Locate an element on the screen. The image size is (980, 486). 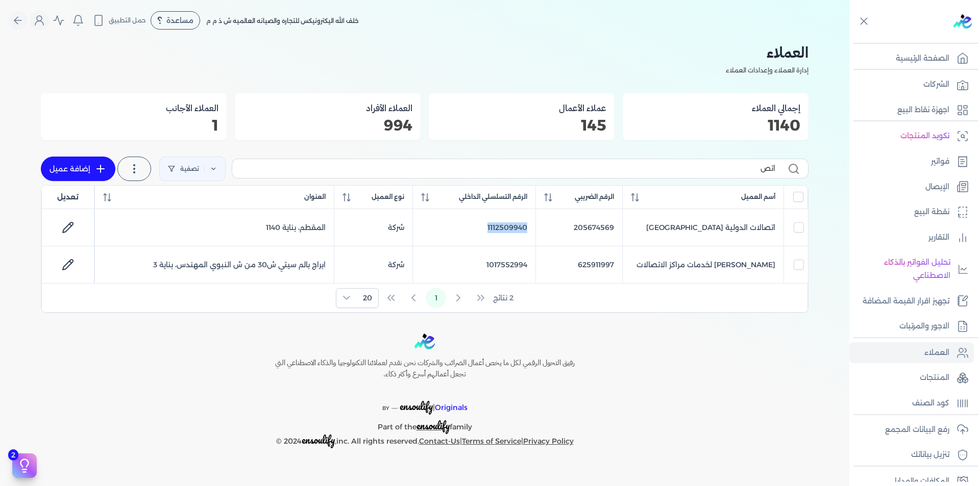
a: العملاء is located at coordinates (912, 353).